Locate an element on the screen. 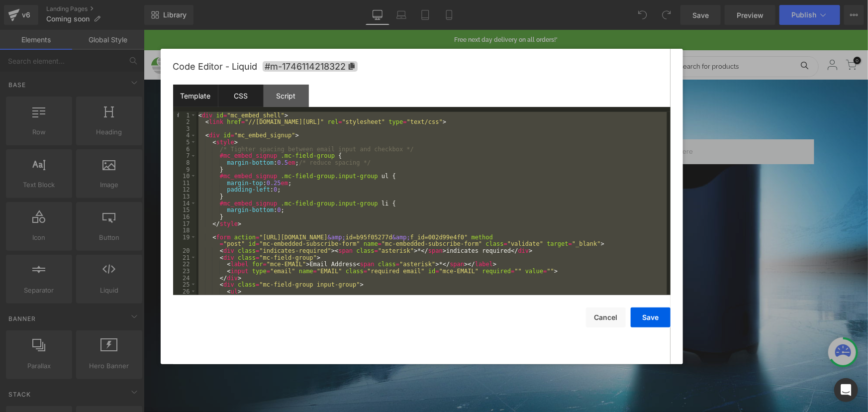 This screenshot has width=868, height=412. div: 21 is located at coordinates (184, 258).